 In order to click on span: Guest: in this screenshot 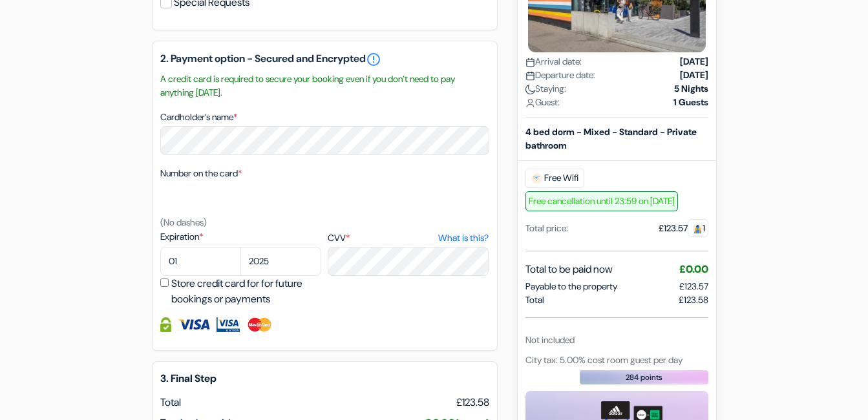, I will do `click(543, 102)`.